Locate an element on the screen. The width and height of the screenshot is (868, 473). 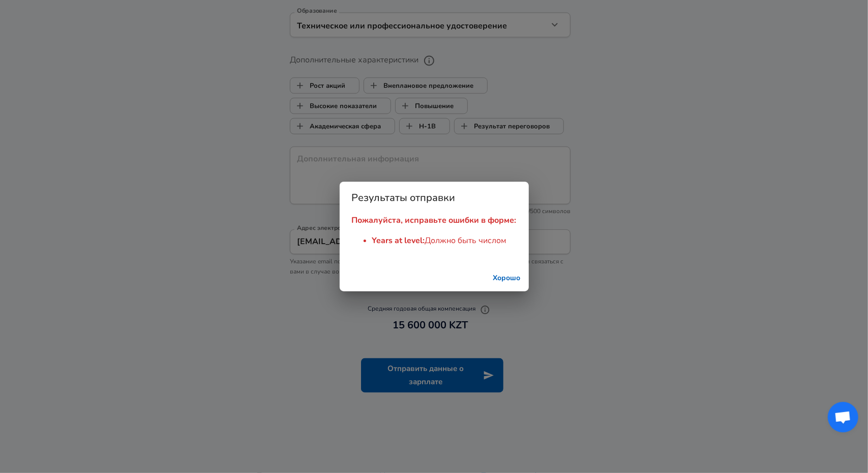
button: successful-submission-button is located at coordinates (506, 278).